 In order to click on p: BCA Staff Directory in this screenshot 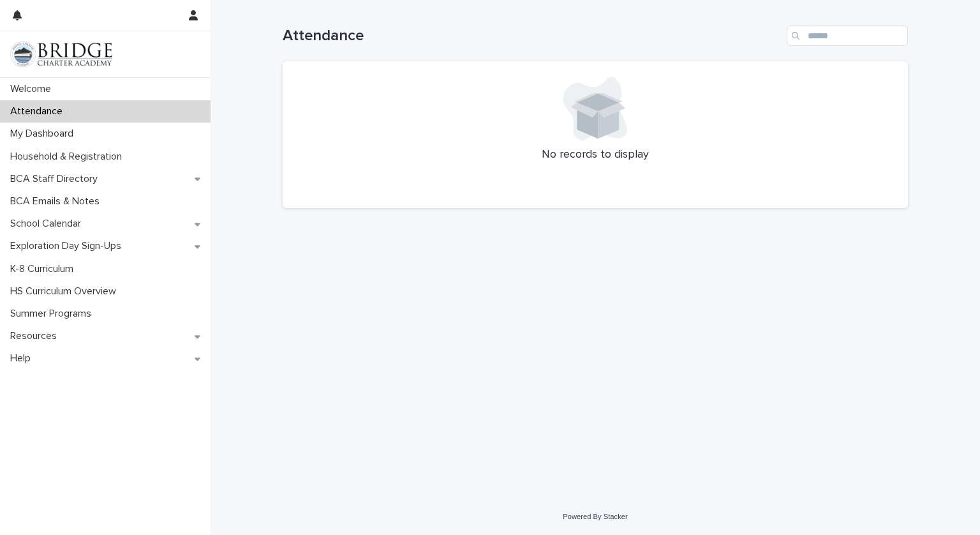, I will do `click(57, 179)`.